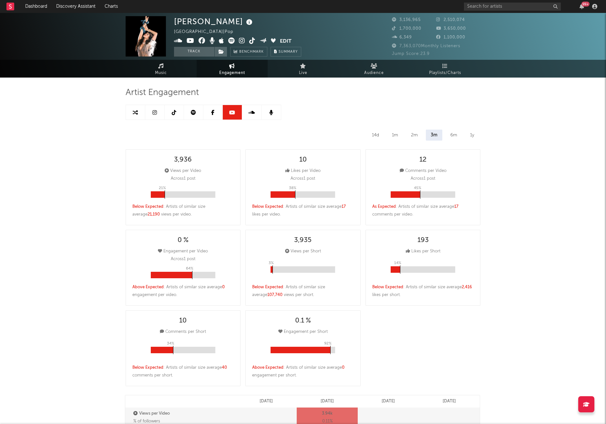  What do you see at coordinates (423, 240) in the screenshot?
I see `div: 193` at bounding box center [423, 240].